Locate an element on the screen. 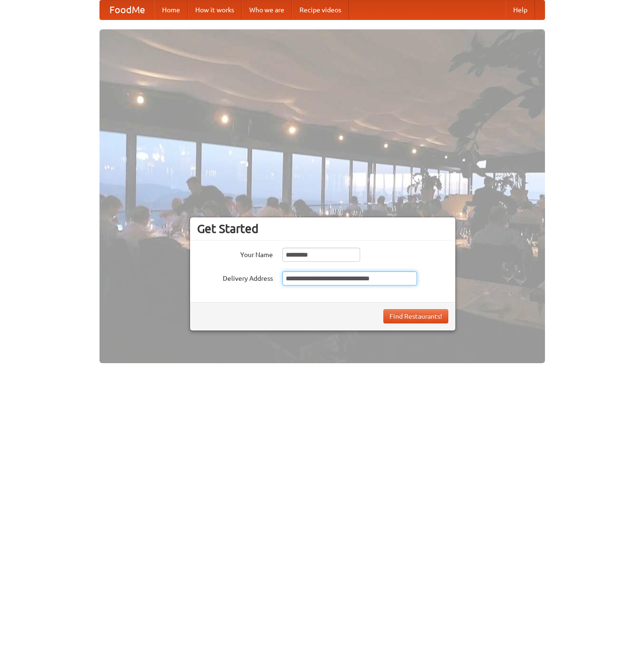  a: Recipe videos is located at coordinates (321, 10).